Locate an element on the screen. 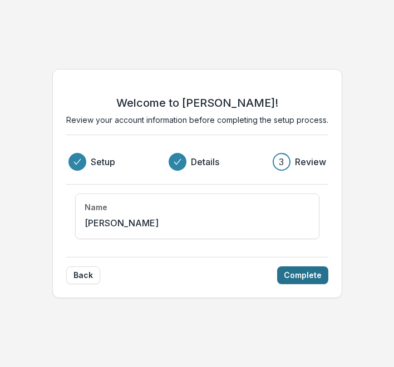 The height and width of the screenshot is (367, 394). button: Complete is located at coordinates (302, 275).